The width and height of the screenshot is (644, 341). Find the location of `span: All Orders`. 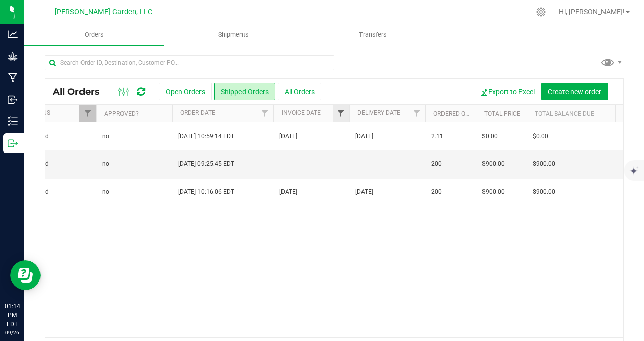

span: All Orders is located at coordinates (81, 91).